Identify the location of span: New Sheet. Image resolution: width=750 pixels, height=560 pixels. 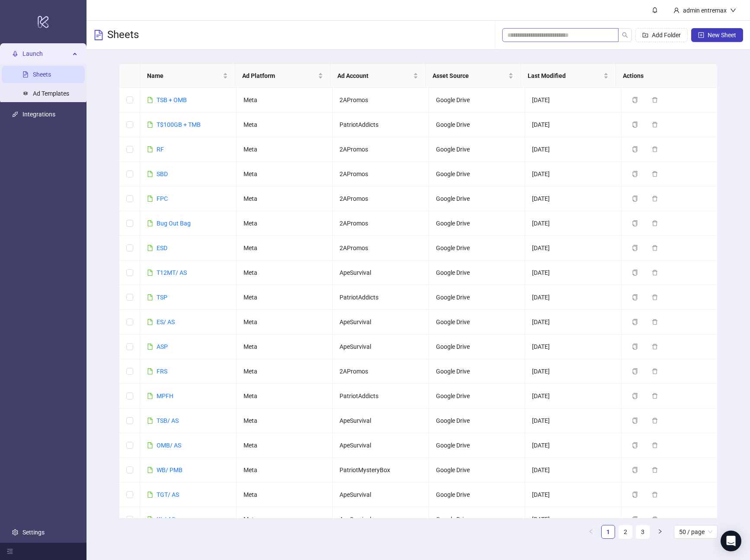
(722, 35).